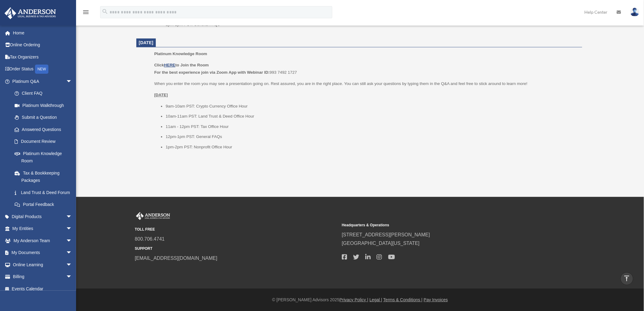 Image resolution: width=644 pixels, height=311 pixels. I want to click on a: Client FAQ, so click(45, 94).